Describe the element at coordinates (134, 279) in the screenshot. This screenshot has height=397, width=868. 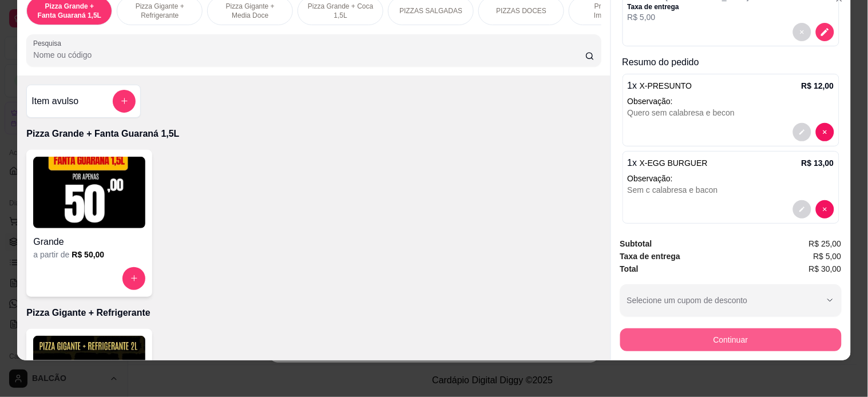
I see `button: increase-product-quantity` at that location.